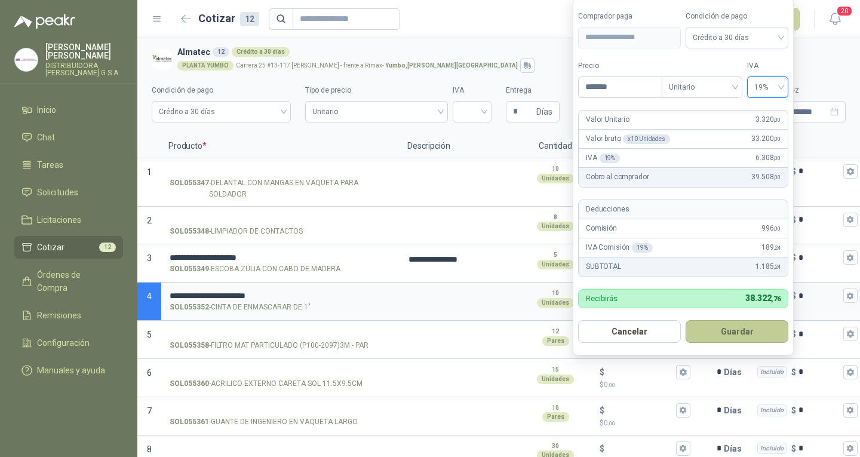  What do you see at coordinates (229, 19) in the screenshot?
I see `h2: Cotizar` at bounding box center [229, 19].